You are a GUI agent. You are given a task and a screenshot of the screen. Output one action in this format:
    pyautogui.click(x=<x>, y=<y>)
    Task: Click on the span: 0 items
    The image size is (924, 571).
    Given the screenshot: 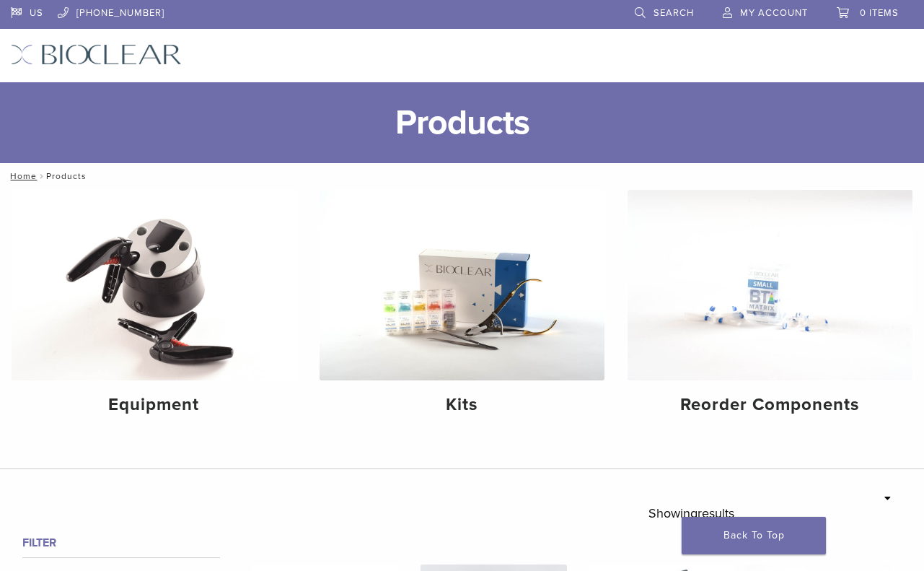 What is the action you would take?
    pyautogui.click(x=879, y=13)
    